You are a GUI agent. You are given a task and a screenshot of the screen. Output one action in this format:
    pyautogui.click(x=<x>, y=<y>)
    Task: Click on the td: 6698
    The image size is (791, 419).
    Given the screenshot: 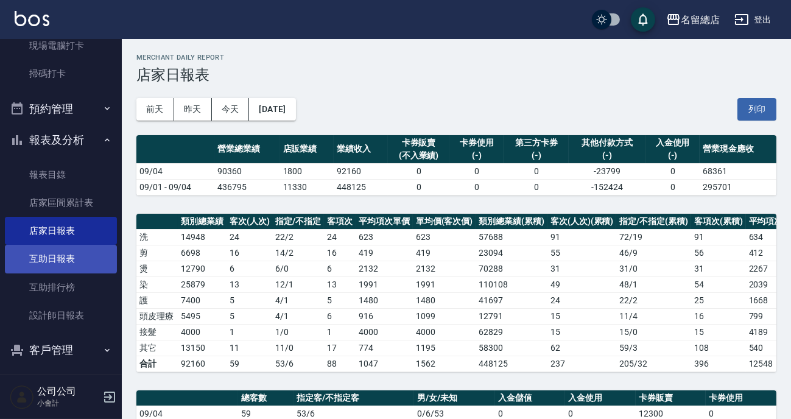 What is the action you would take?
    pyautogui.click(x=202, y=253)
    